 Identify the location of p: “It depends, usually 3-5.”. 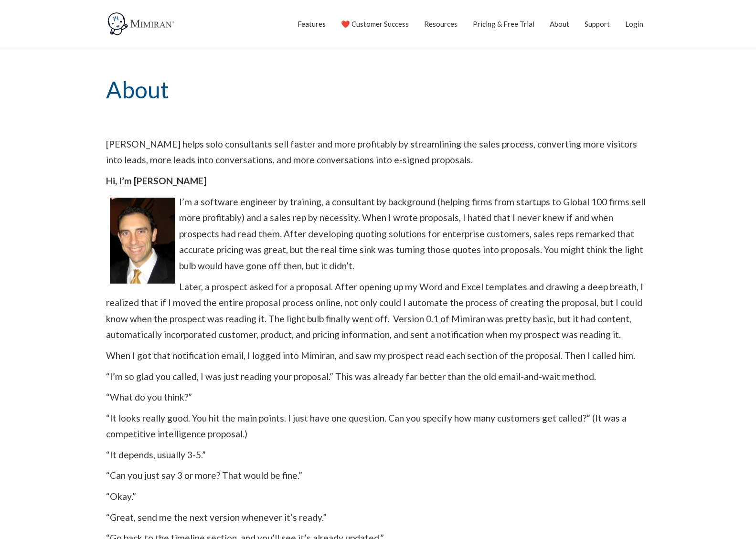
(378, 455).